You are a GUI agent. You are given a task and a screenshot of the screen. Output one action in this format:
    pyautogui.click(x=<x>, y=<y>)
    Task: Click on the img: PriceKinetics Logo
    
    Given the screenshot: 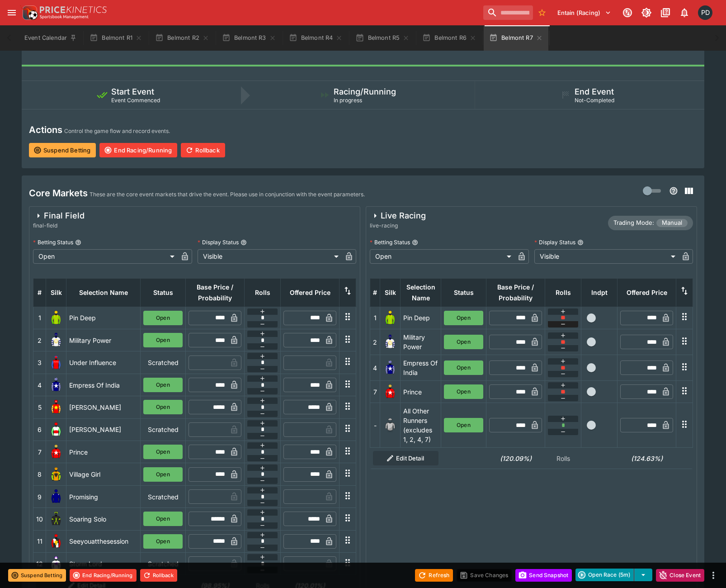 What is the action you would take?
    pyautogui.click(x=29, y=13)
    